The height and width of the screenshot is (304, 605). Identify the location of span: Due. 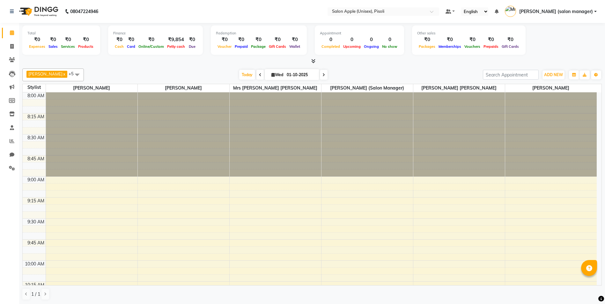
(192, 47).